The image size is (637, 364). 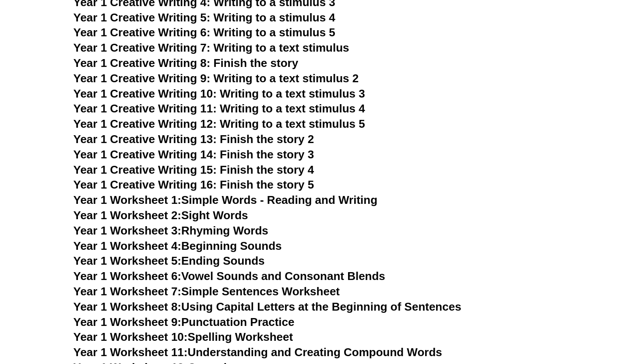 What do you see at coordinates (219, 109) in the screenshot?
I see `a: Year 1 Creative Writing 11: Writing to a text stimulus 4` at bounding box center [219, 109].